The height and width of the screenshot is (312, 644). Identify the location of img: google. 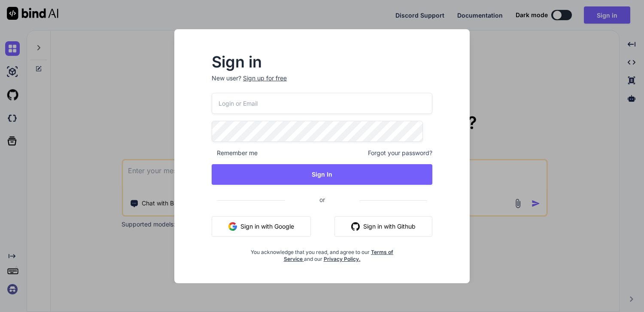
(233, 226).